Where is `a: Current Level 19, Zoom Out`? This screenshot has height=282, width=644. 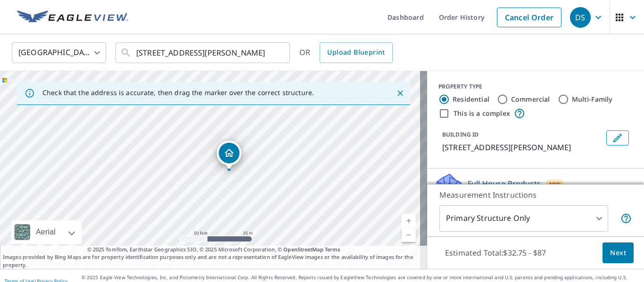
a: Current Level 19, Zoom Out is located at coordinates (409, 235).